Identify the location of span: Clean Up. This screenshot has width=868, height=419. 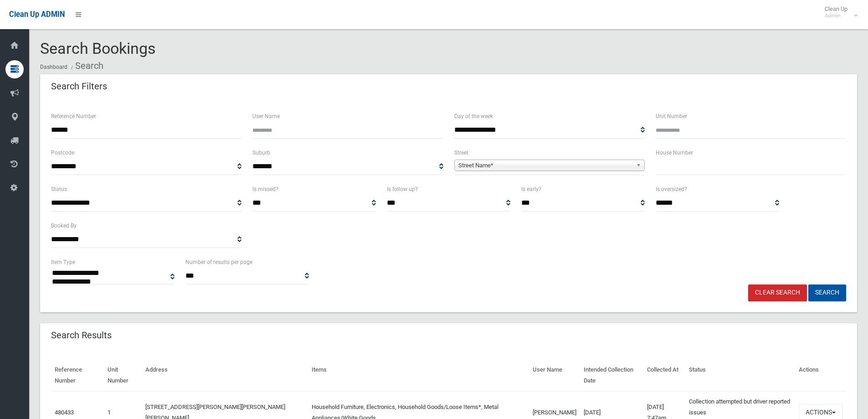
(839, 12).